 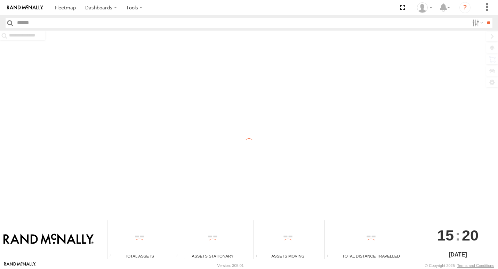 What do you see at coordinates (48, 240) in the screenshot?
I see `img: Rand McNally` at bounding box center [48, 240].